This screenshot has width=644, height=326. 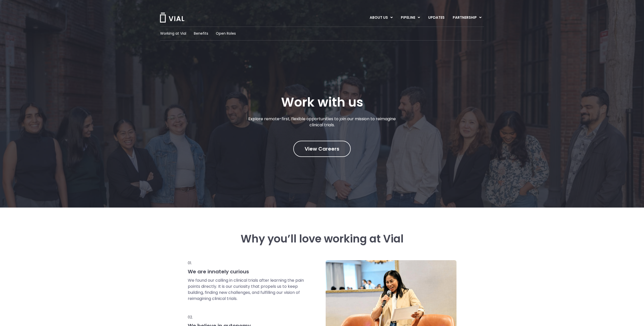 What do you see at coordinates (381, 18) in the screenshot?
I see `a: ABOUT USMenu Toggle` at bounding box center [381, 18].